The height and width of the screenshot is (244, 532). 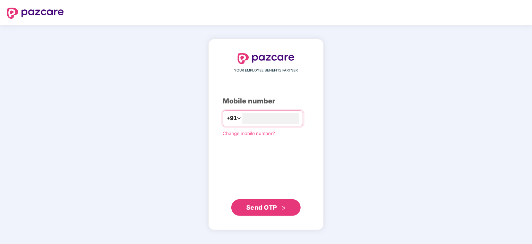 I want to click on span: Send OTP, so click(x=261, y=207).